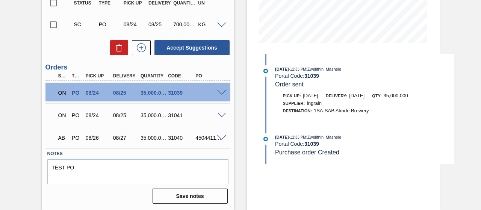 The width and height of the screenshot is (481, 210). Describe the element at coordinates (85, 3) in the screenshot. I see `div: Status` at that location.